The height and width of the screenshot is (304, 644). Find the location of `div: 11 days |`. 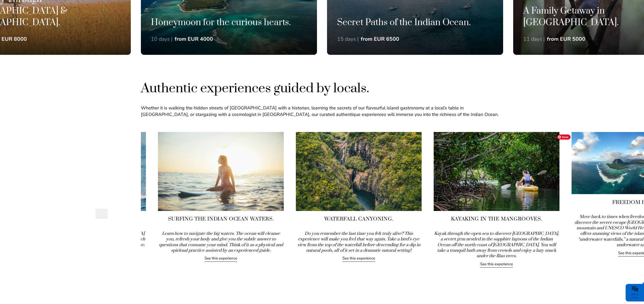

div: 11 days | is located at coordinates (534, 39).